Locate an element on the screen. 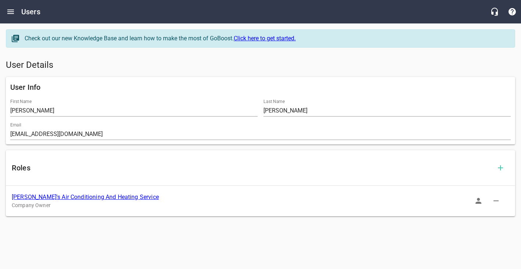 Image resolution: width=521 pixels, height=269 pixels. label: Email is located at coordinates (16, 125).